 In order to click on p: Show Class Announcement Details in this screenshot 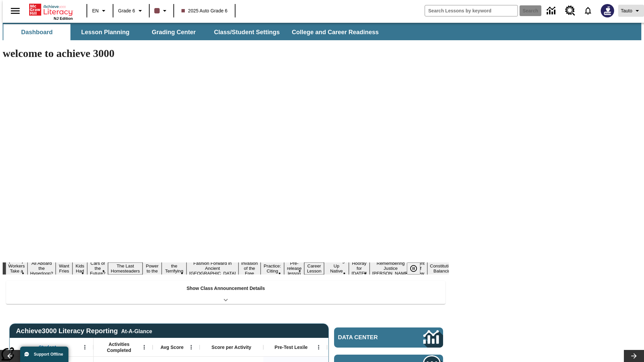, I will do `click(226, 288)`.